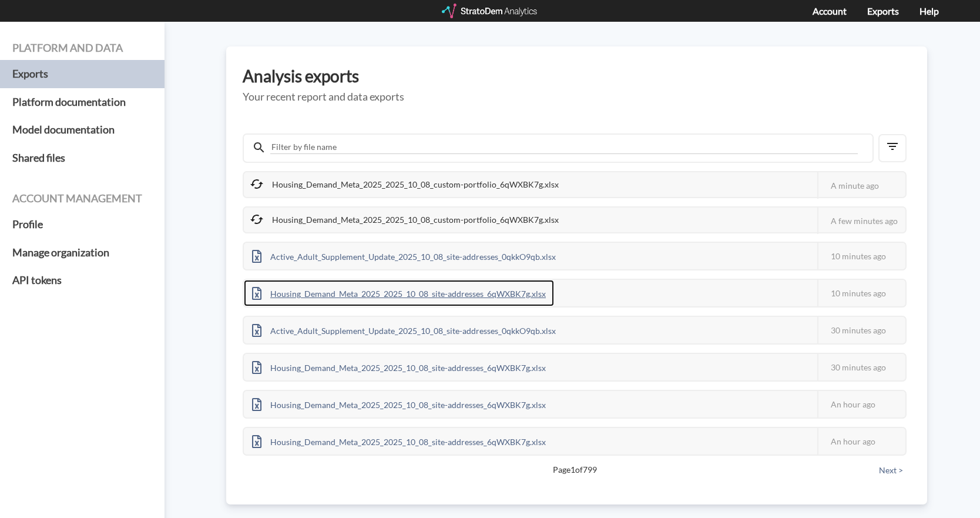  I want to click on h3: Analysis exports, so click(576, 76).